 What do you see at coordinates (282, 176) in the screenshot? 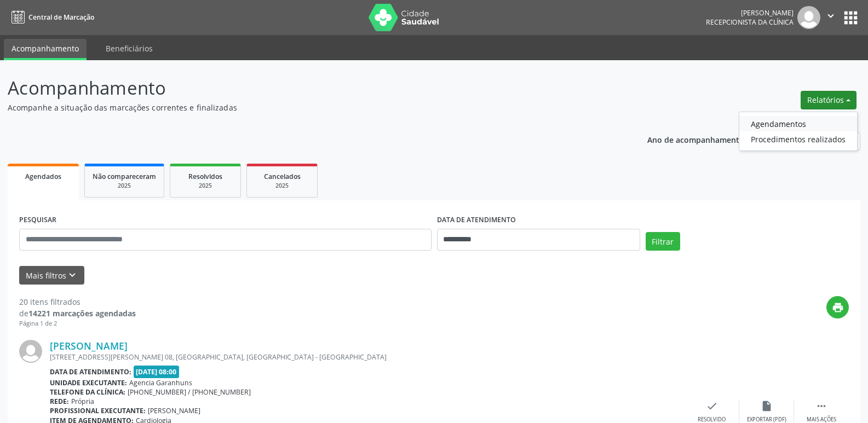
I see `span: Cancelados` at bounding box center [282, 176].